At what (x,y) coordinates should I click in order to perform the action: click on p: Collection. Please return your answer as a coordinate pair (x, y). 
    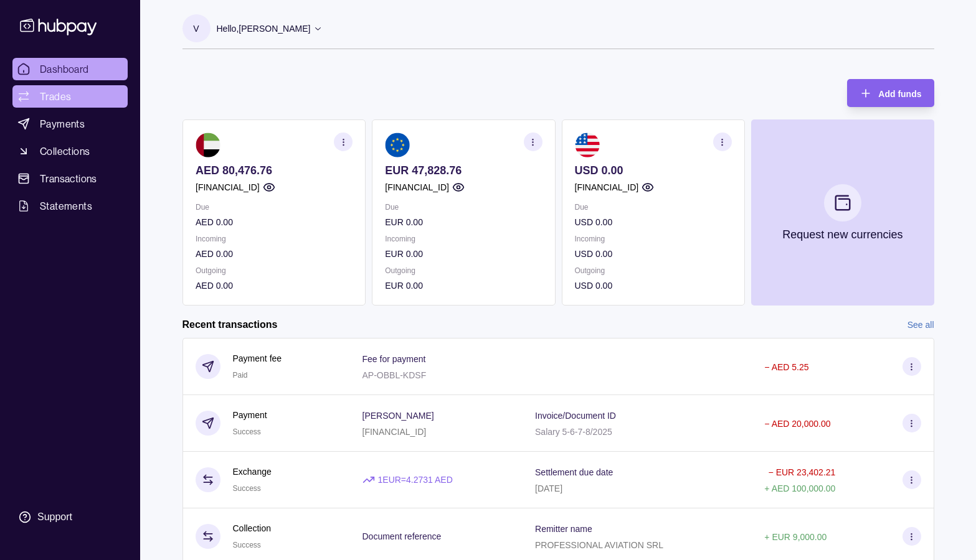
    Looking at the image, I should click on (252, 529).